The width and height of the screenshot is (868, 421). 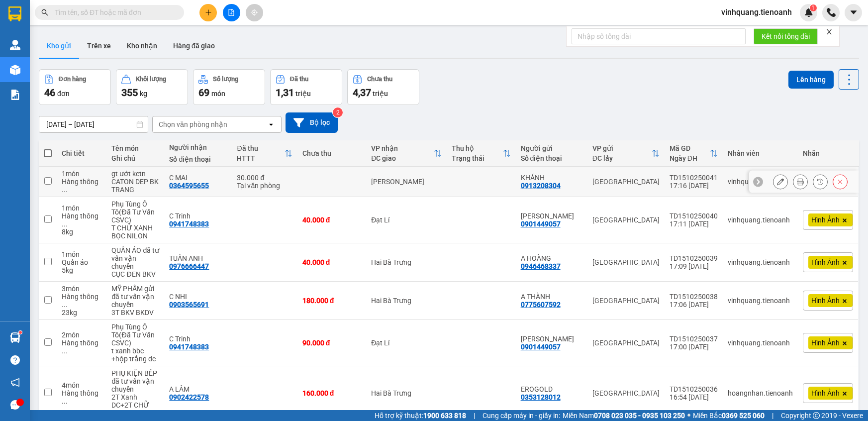 What do you see at coordinates (135, 212) in the screenshot?
I see `div: Phụ Tùng Ô Tô(Đã Tư Vấn CSVC)` at bounding box center [135, 212].